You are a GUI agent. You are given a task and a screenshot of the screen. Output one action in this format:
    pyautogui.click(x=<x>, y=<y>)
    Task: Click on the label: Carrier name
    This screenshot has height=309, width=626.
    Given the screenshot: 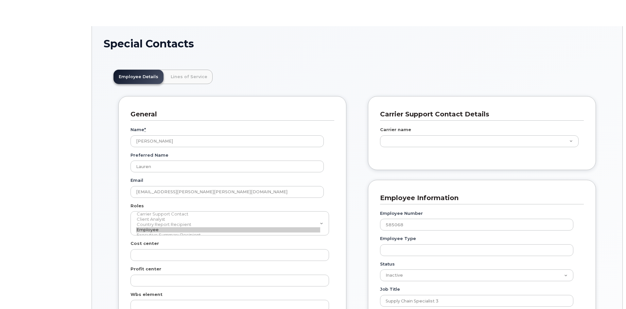 What is the action you would take?
    pyautogui.click(x=395, y=129)
    